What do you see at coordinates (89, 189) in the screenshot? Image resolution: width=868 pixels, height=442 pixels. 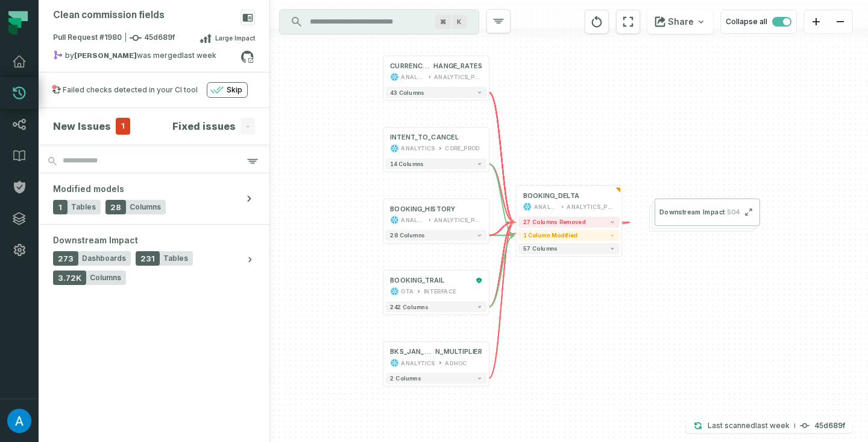 I see `span: Modified models` at bounding box center [89, 189].